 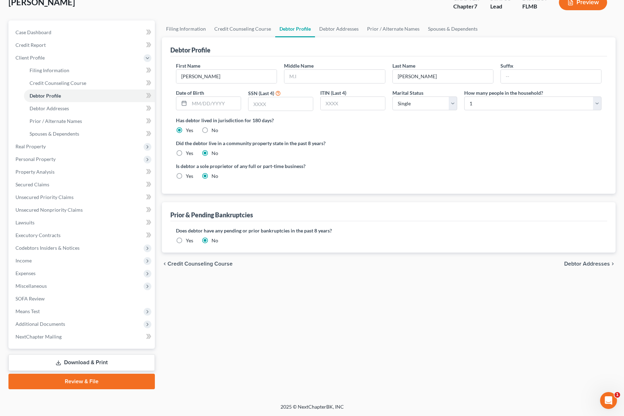 What do you see at coordinates (32, 184) in the screenshot?
I see `span: Secured Claims` at bounding box center [32, 184].